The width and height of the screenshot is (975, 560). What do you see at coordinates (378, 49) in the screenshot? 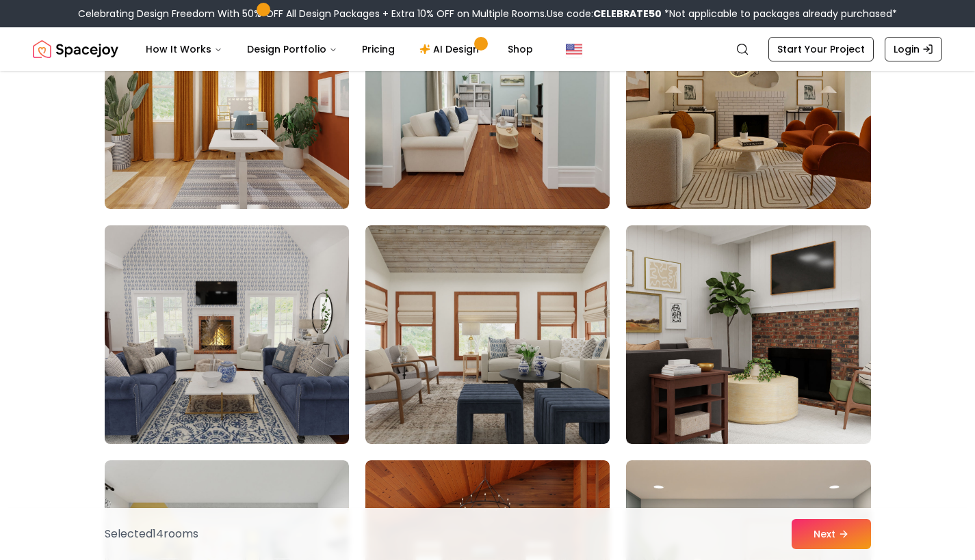
I see `a: Pricing` at bounding box center [378, 49].